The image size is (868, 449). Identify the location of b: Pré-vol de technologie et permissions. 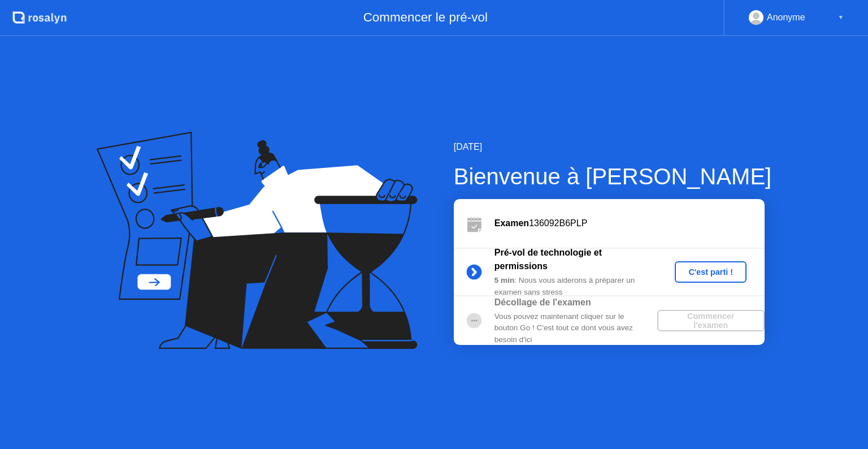
(548, 259).